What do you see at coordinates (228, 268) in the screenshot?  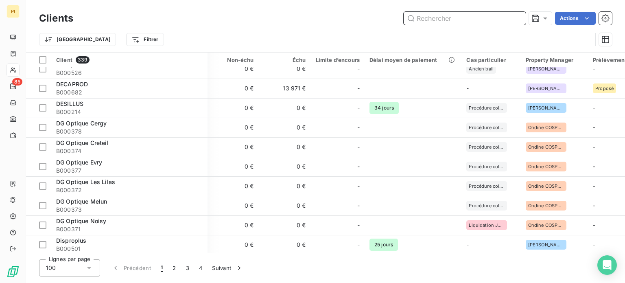 I see `button: Suivant` at bounding box center [228, 268].